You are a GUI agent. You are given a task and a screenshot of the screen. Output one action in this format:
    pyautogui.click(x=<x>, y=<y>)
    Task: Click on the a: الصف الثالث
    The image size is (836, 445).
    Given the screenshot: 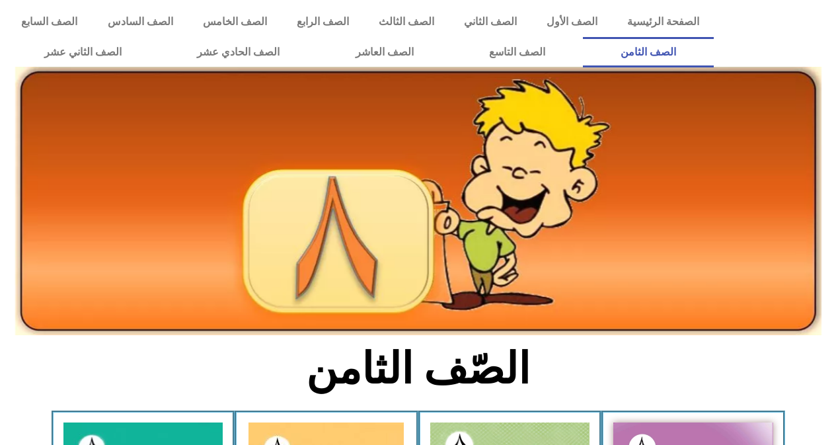 What is the action you would take?
    pyautogui.click(x=406, y=22)
    